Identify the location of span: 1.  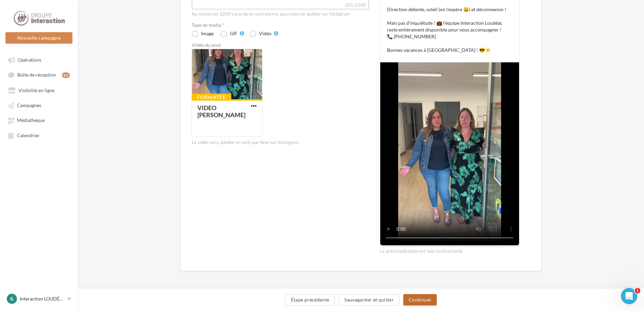
(638, 291).